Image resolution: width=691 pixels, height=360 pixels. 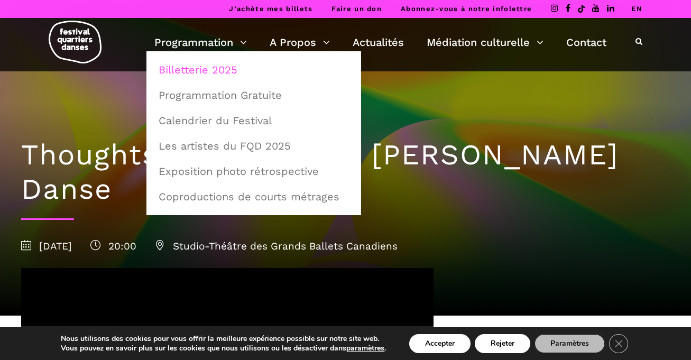 I want to click on button: Paramètres, so click(x=569, y=344).